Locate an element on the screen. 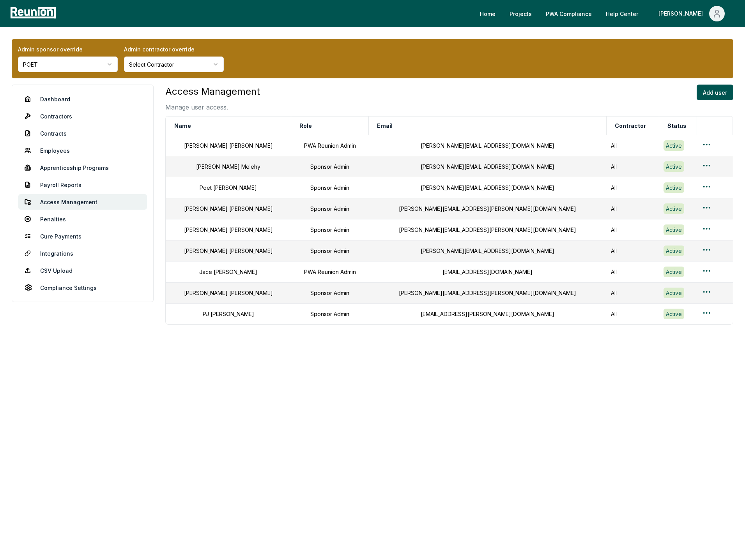 Image resolution: width=745 pixels, height=560 pixels. nav: Main is located at coordinates (606, 13).